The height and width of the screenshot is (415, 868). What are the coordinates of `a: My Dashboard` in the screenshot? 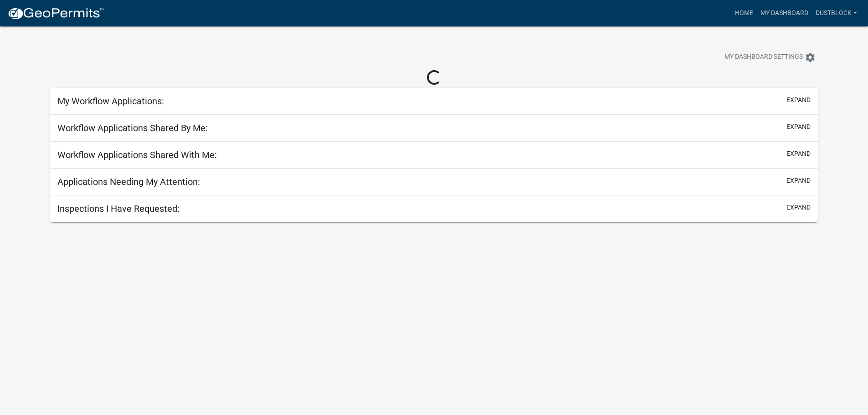 It's located at (784, 13).